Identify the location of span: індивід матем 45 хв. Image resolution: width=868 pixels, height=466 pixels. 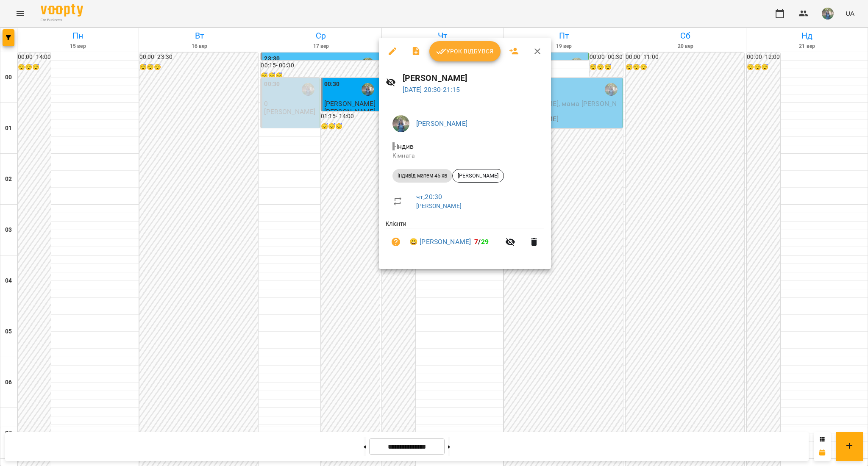
(422, 176).